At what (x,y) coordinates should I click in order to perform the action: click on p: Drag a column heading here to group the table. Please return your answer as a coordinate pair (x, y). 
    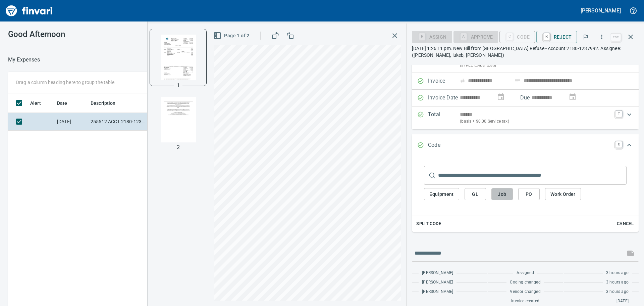
    Looking at the image, I should click on (65, 82).